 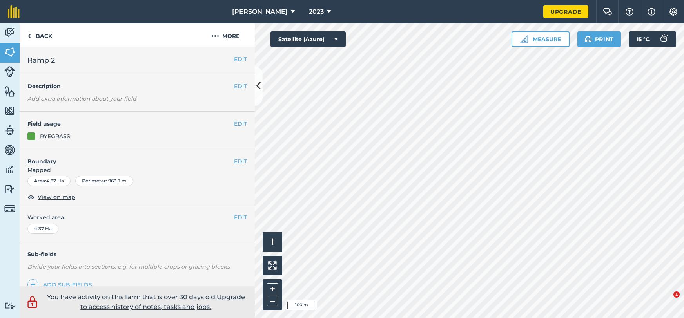 What do you see at coordinates (541, 39) in the screenshot?
I see `button: Measure` at bounding box center [541, 39].